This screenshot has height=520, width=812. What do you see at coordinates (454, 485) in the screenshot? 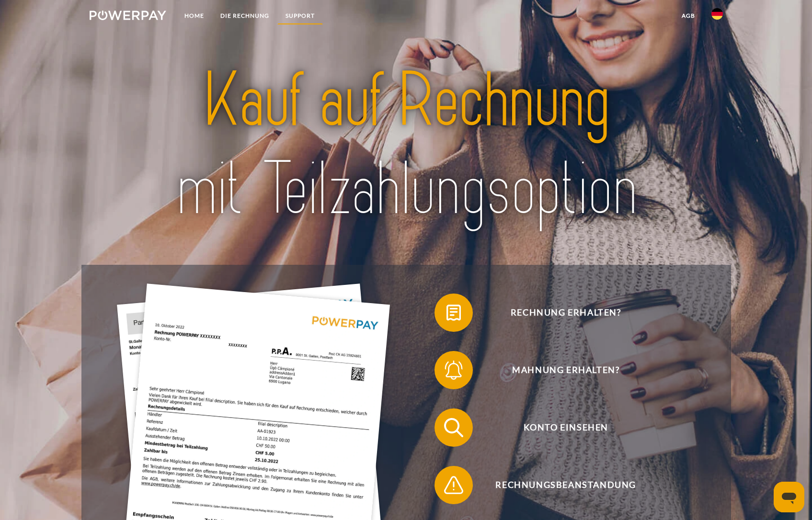
I see `img: qb_warning.svg` at bounding box center [454, 485].